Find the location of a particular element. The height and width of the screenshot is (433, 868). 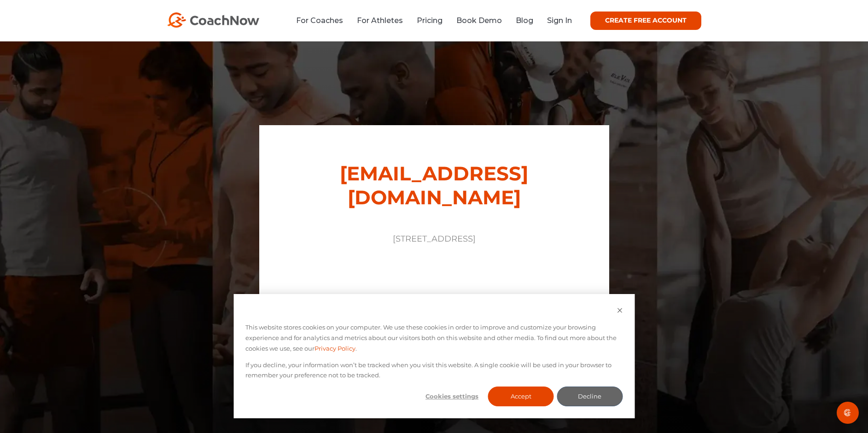

button: Cookies settings is located at coordinates (452, 396).